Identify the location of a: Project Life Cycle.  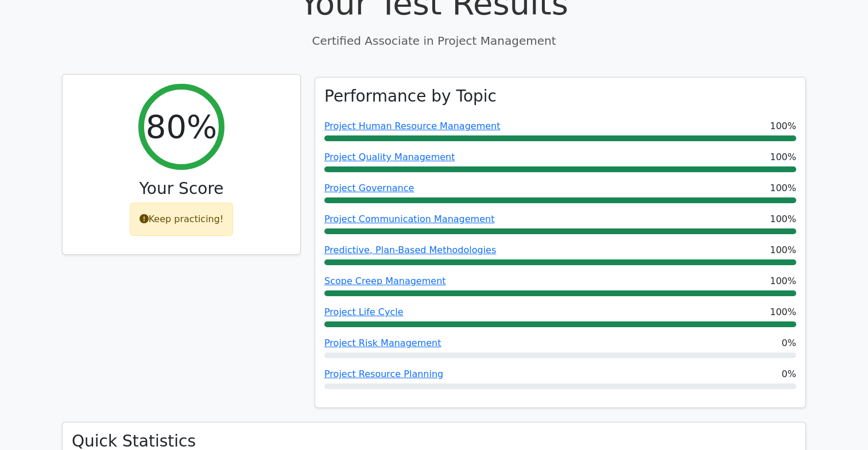
(363, 311).